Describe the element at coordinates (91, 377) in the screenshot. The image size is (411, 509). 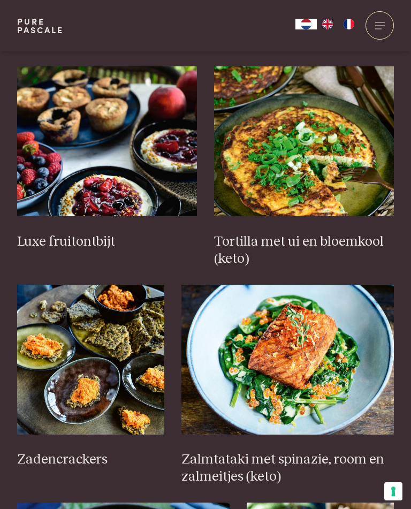
I see `a: Zadencrackers Zadencrackers` at that location.